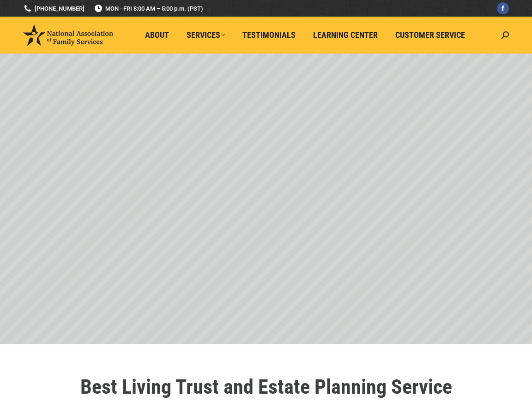 The width and height of the screenshot is (532, 420). What do you see at coordinates (430, 35) in the screenshot?
I see `a: Customer Service` at bounding box center [430, 35].